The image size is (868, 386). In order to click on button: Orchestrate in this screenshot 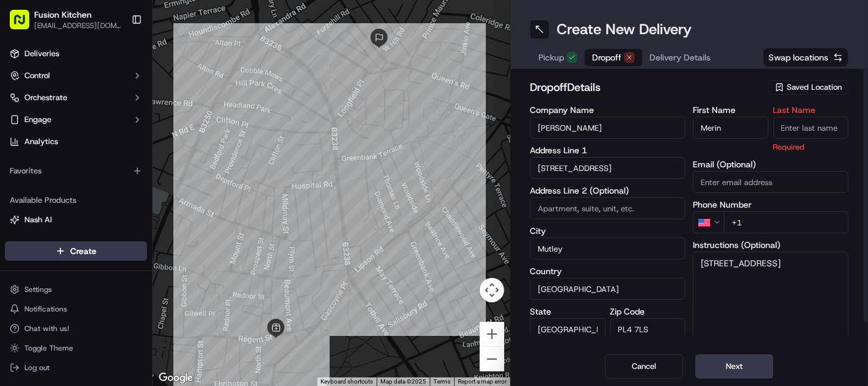, I will do `click(75, 98)`.